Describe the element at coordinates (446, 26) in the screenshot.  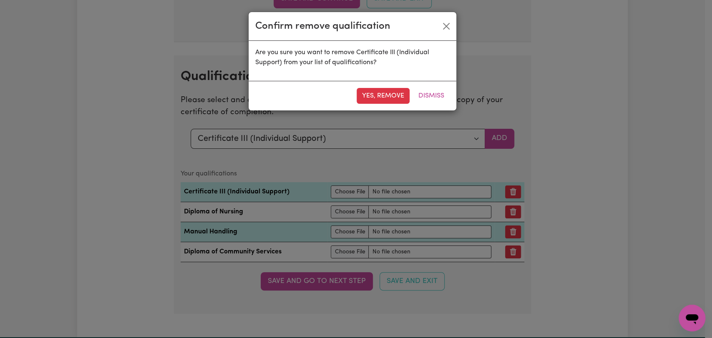
I see `button: Close` at that location.